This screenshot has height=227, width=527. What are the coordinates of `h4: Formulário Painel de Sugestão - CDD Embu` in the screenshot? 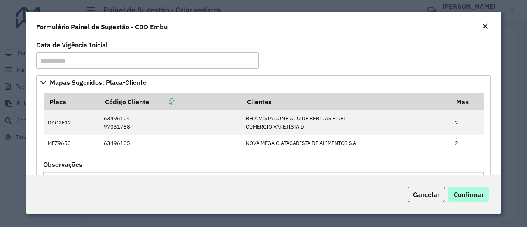 It's located at (102, 27).